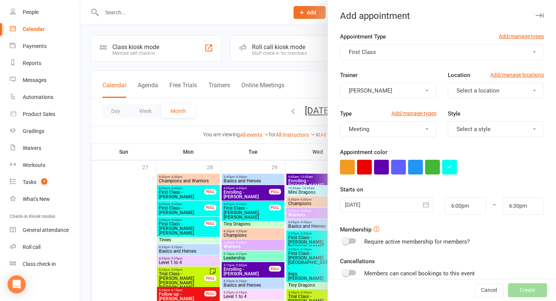  What do you see at coordinates (36, 199) in the screenshot?
I see `div: What's New` at bounding box center [36, 199].